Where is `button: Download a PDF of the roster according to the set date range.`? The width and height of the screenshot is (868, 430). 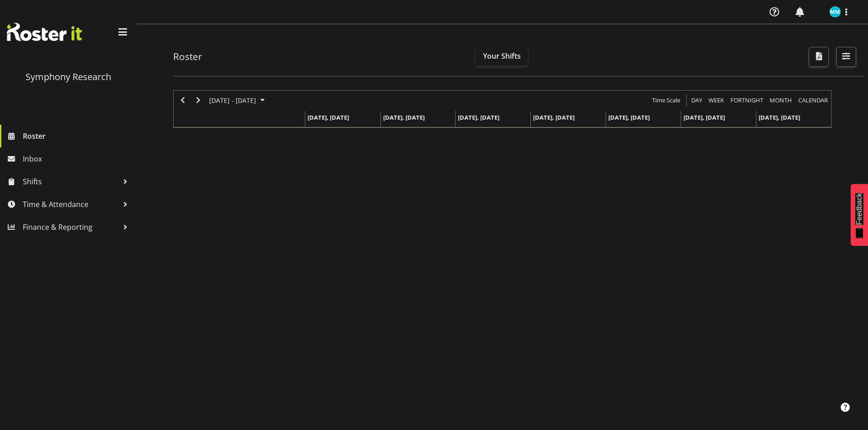
button: Download a PDF of the roster according to the set date range. is located at coordinates (818, 57).